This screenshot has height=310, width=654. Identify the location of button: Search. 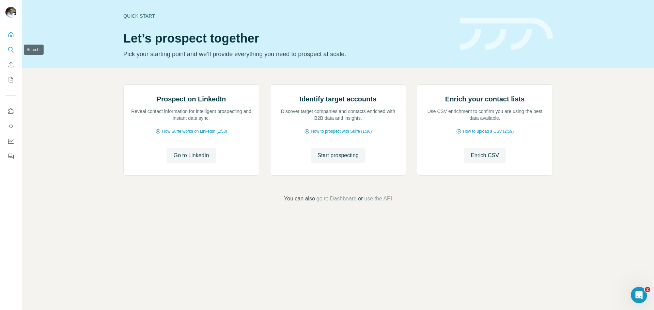
(11, 50).